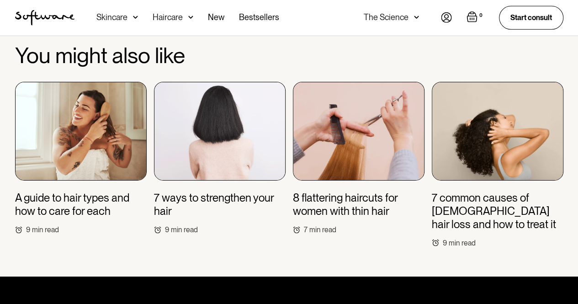 The image size is (578, 304). I want to click on div: 0, so click(481, 16).